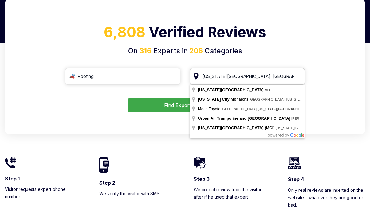  What do you see at coordinates (295, 163) in the screenshot?
I see `img: homeIcon4` at bounding box center [295, 163].